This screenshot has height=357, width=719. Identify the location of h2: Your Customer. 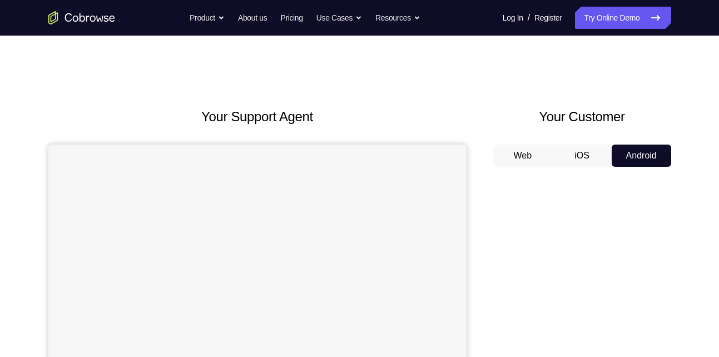
(582, 117).